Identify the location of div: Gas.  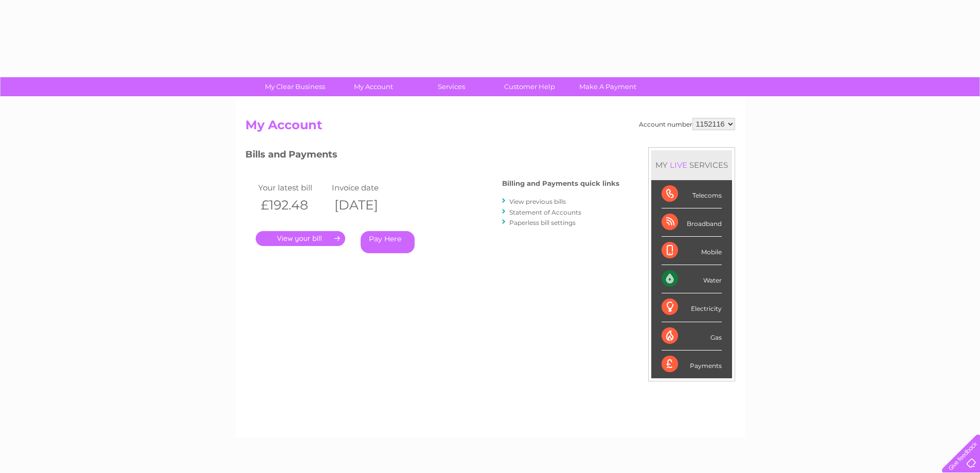
(691, 335).